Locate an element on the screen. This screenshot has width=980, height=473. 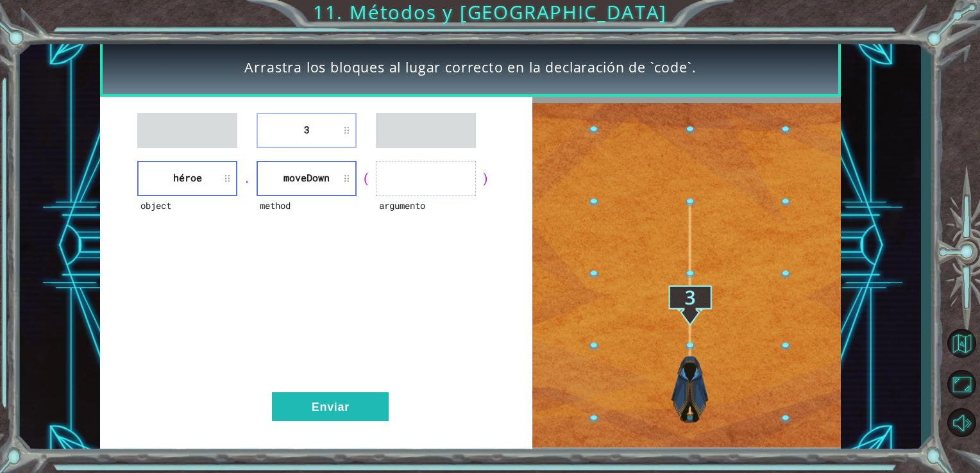
li: héroe is located at coordinates (187, 178).